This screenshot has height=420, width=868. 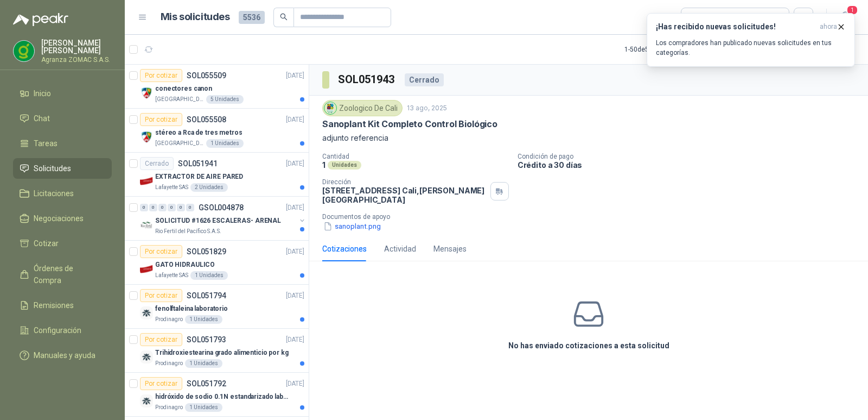 What do you see at coordinates (400, 249) in the screenshot?
I see `div: Actividad` at bounding box center [400, 249].